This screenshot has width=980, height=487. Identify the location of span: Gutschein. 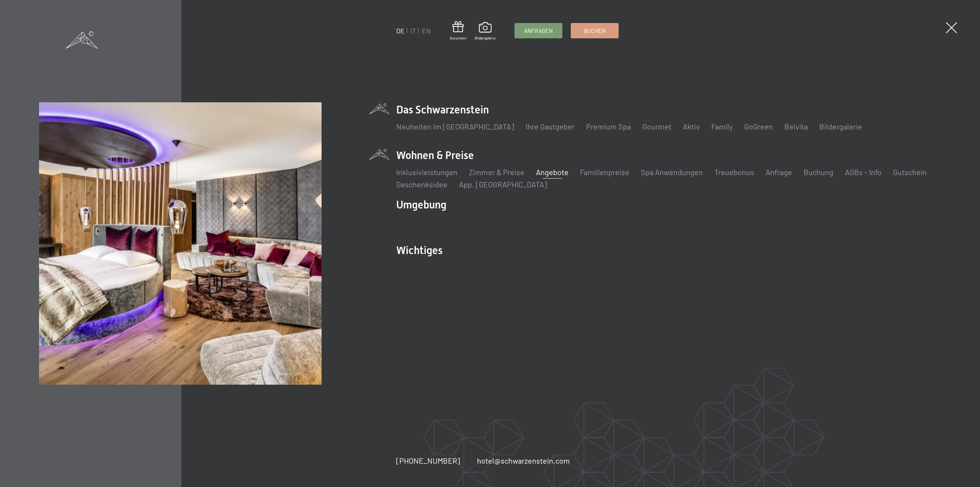
(458, 38).